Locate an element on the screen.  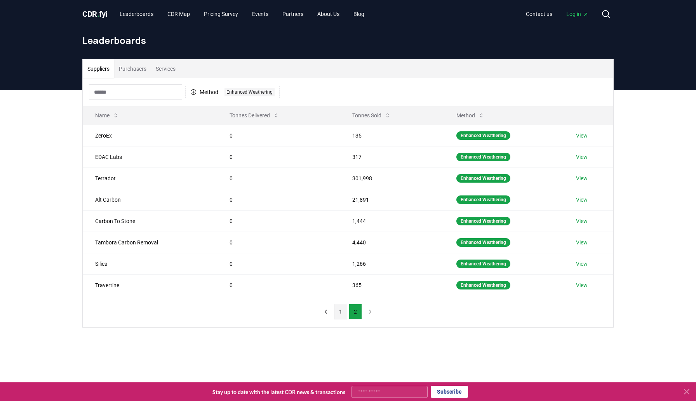
a: Contact us is located at coordinates (539, 14).